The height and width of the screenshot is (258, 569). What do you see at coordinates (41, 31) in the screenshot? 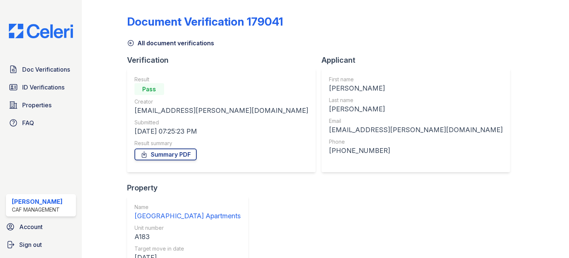
I see `img: CE_Logo_Blue-a8612792a0a2168367f1c8372b55b34899dd931a85d93a1a3d3e32e68fde9ad4.png` at bounding box center [41, 31].